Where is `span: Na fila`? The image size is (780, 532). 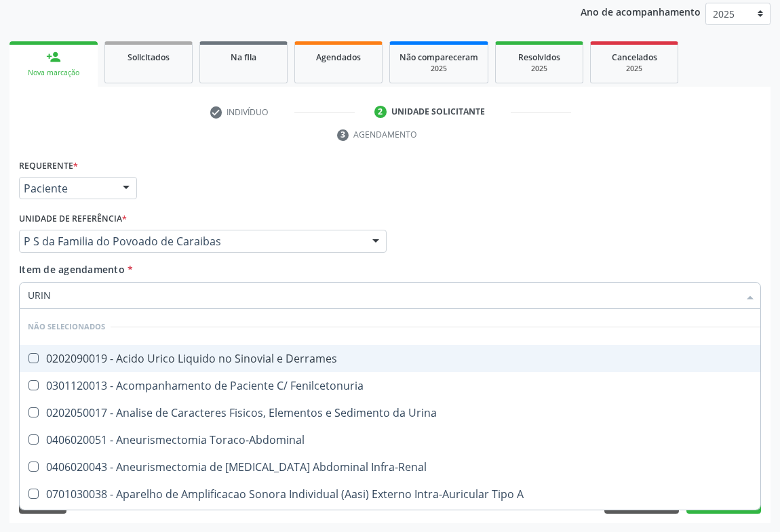
span: Na fila is located at coordinates (244, 57).